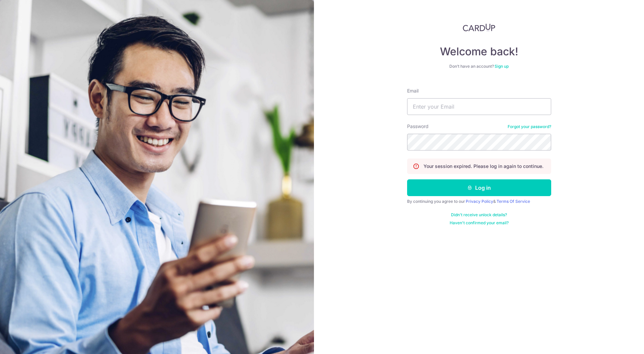 The width and height of the screenshot is (644, 354). Describe the element at coordinates (479, 51) in the screenshot. I see `h4: Welcome back!` at that location.